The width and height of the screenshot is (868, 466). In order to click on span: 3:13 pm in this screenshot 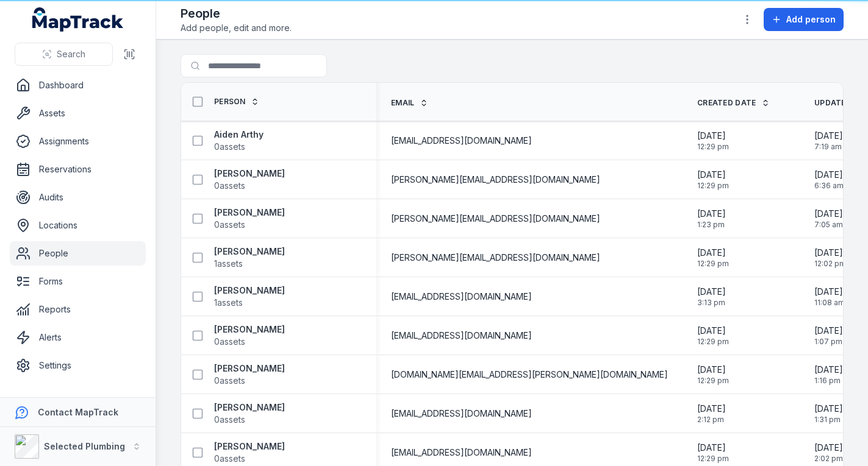, I will do `click(711, 303)`.